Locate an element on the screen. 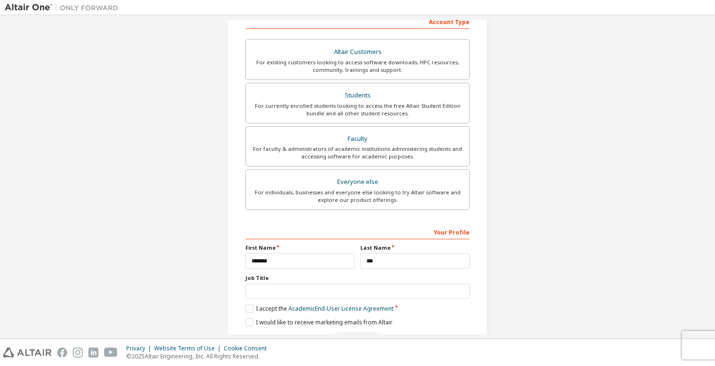 The height and width of the screenshot is (366, 715). label: Job Title is located at coordinates (357, 278).